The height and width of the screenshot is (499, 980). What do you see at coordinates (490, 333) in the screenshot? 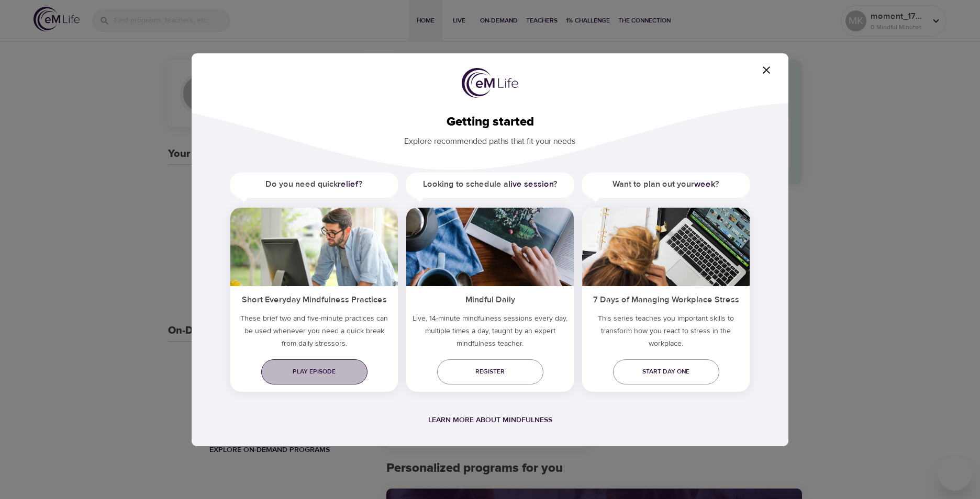
I see `p: Live, 14-minute mindfulness sessions every day, multiple times a day, taught by an expert mindful...` at bounding box center [490, 333].